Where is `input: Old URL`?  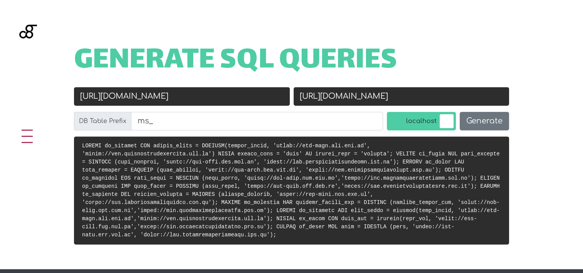
input: Old URL is located at coordinates (182, 96).